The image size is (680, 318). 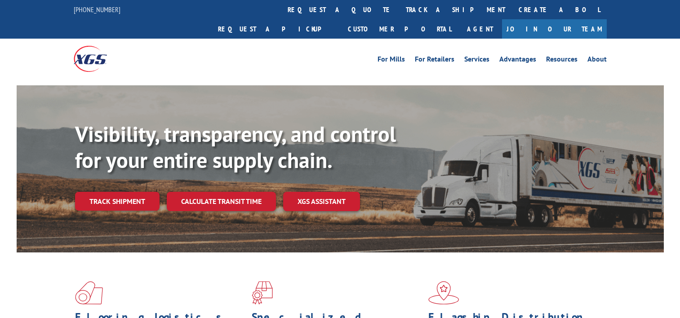 I want to click on a: For Retailers, so click(x=435, y=61).